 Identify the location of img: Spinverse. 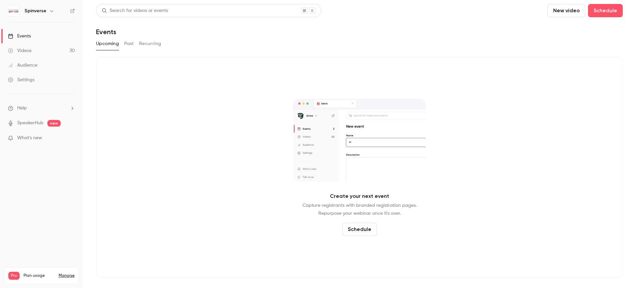
(14, 11).